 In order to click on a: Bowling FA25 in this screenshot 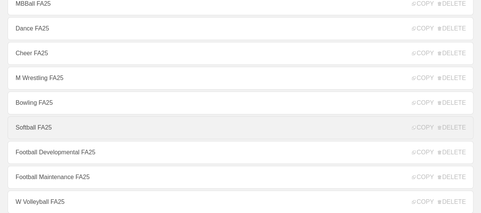, I will do `click(240, 103)`.